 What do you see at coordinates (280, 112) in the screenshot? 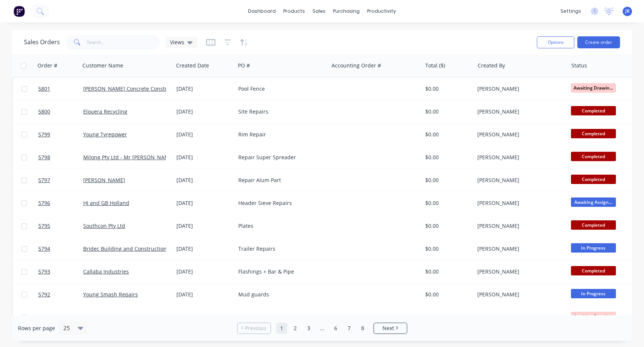
I see `div: Site Repairs` at bounding box center [280, 112].